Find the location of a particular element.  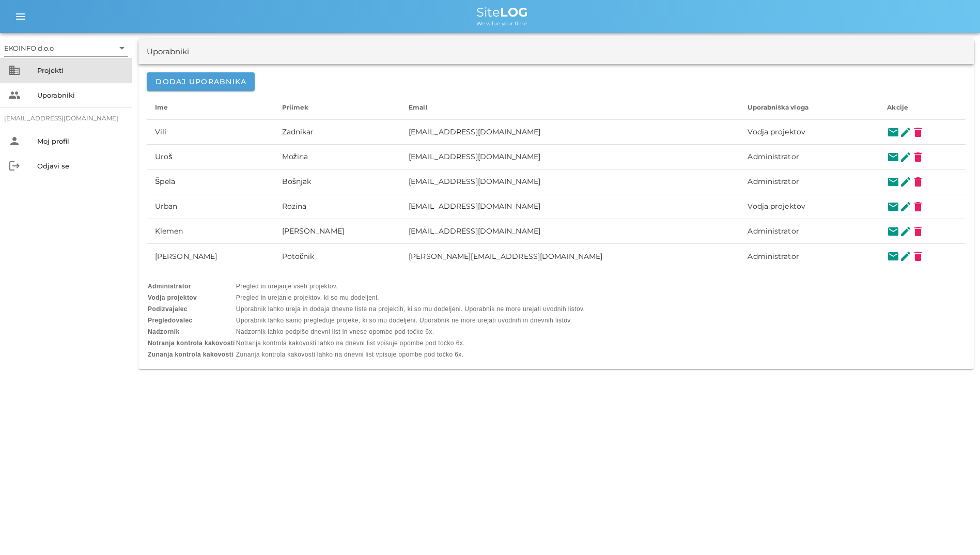

td: Urban is located at coordinates (210, 207).